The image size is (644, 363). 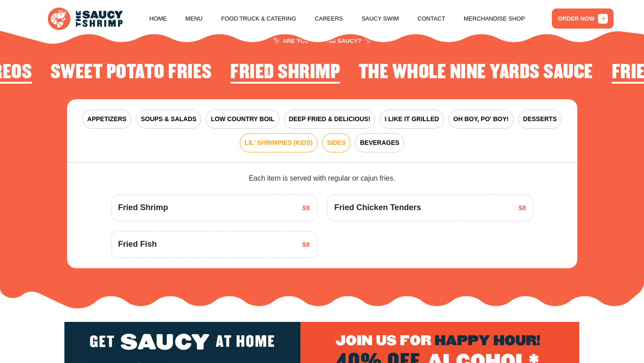 What do you see at coordinates (279, 143) in the screenshot?
I see `span: LIL' SHRIMPIES (KIDS)` at bounding box center [279, 143].